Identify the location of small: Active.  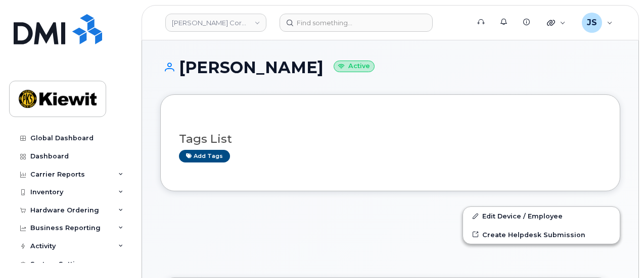
(354, 66).